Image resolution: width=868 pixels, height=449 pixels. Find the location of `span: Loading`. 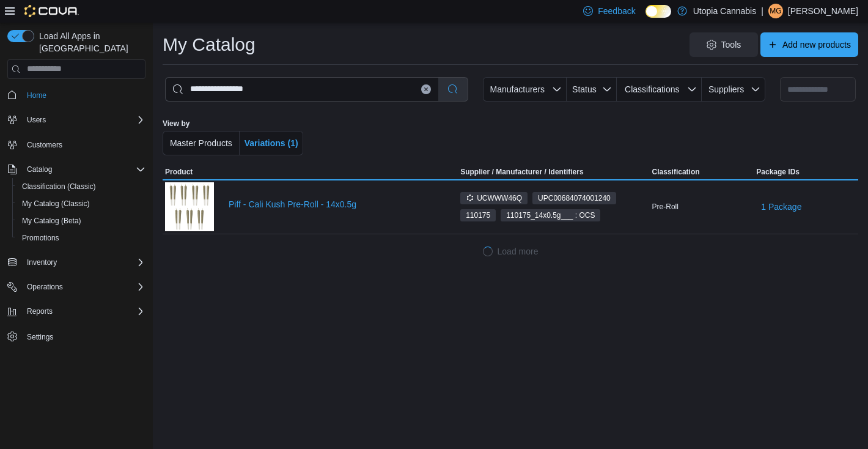

span: Loading is located at coordinates (487, 251).